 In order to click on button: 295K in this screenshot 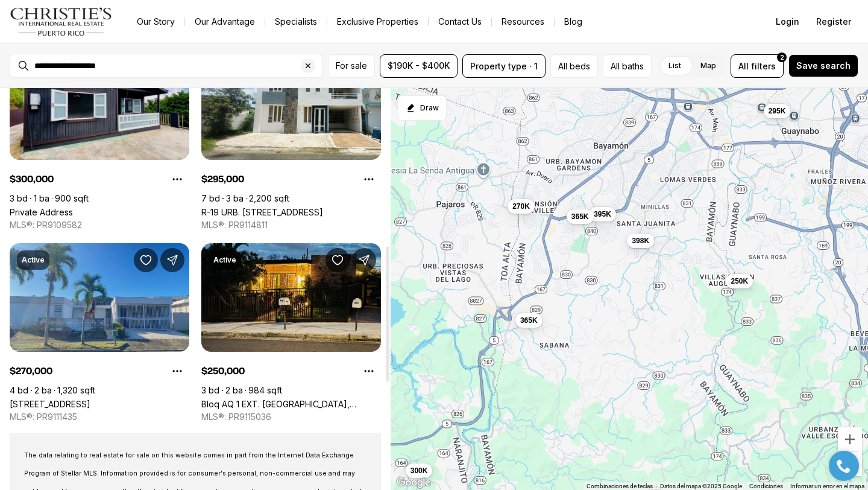, I will do `click(777, 111)`.